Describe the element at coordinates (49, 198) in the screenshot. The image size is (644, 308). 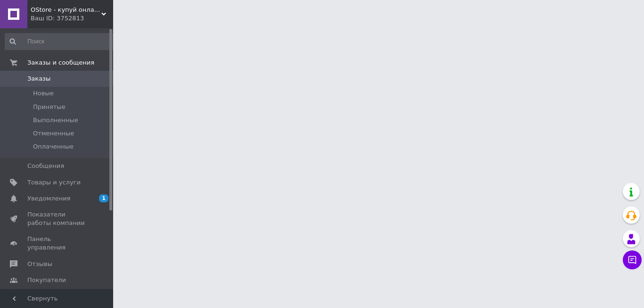
I see `span: Уведомления` at that location.